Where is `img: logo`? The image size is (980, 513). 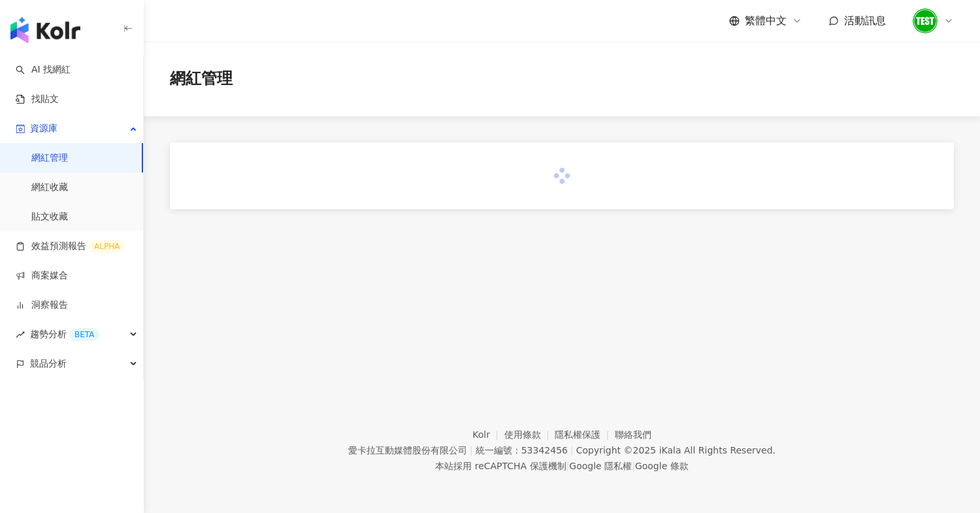 img: logo is located at coordinates (45, 30).